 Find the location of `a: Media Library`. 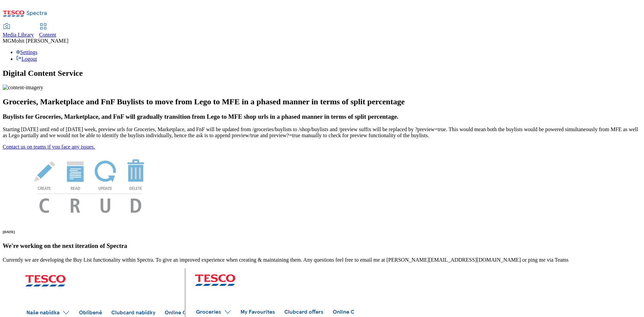

a: Media Library is located at coordinates (18, 31).